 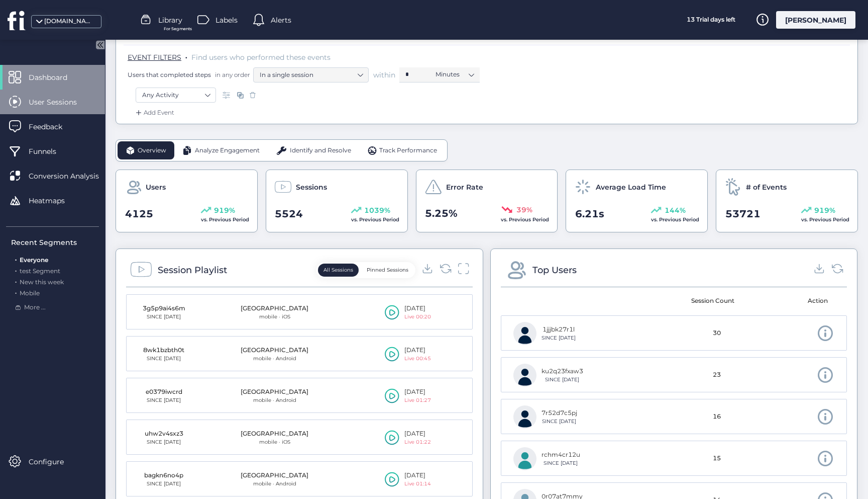 What do you see at coordinates (55, 200) in the screenshot?
I see `span: Heatmaps` at bounding box center [55, 200].